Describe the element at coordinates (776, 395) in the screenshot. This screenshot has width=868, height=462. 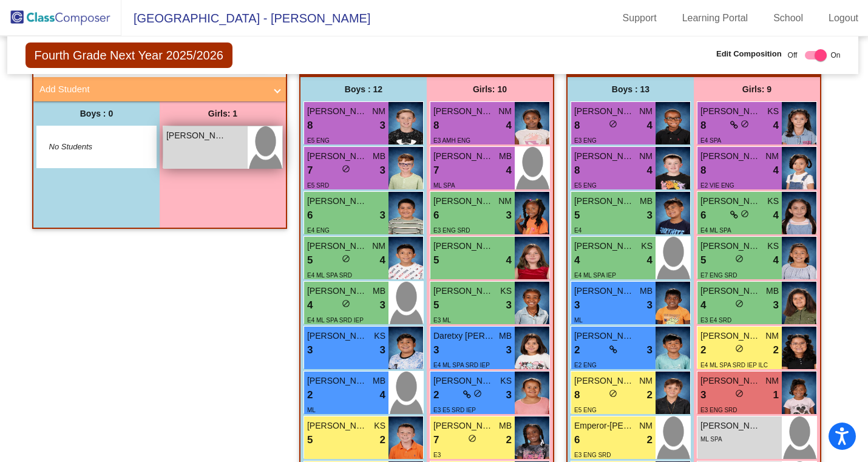
I see `span: 1` at that location.